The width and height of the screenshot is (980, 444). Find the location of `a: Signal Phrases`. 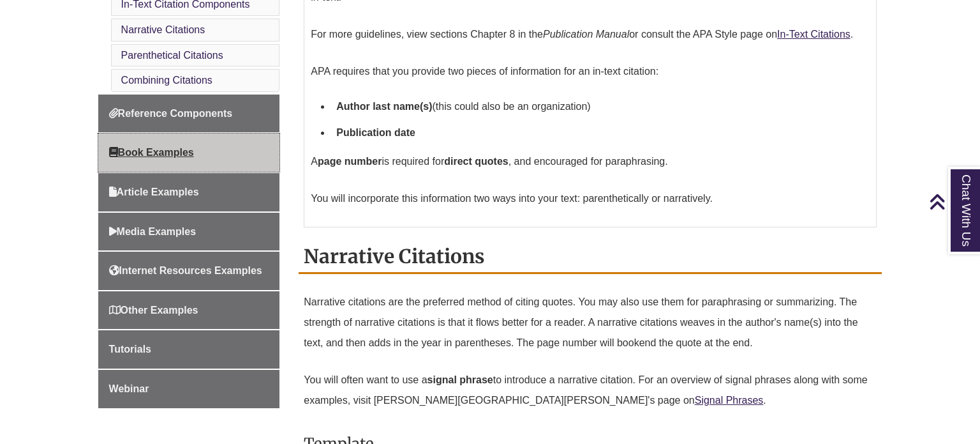

a: Signal Phrases is located at coordinates (729, 400).